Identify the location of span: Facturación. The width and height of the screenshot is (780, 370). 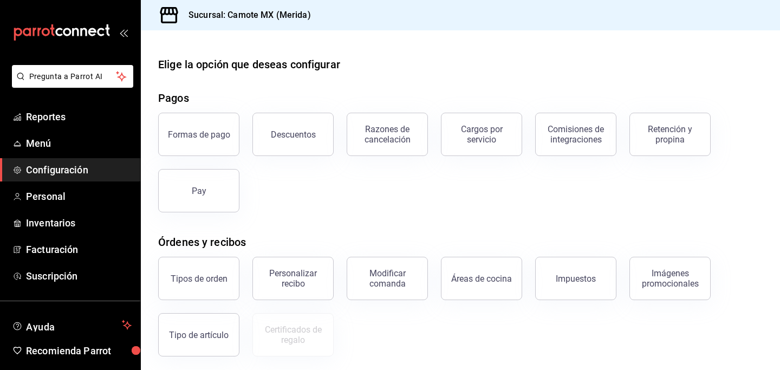
(79, 249).